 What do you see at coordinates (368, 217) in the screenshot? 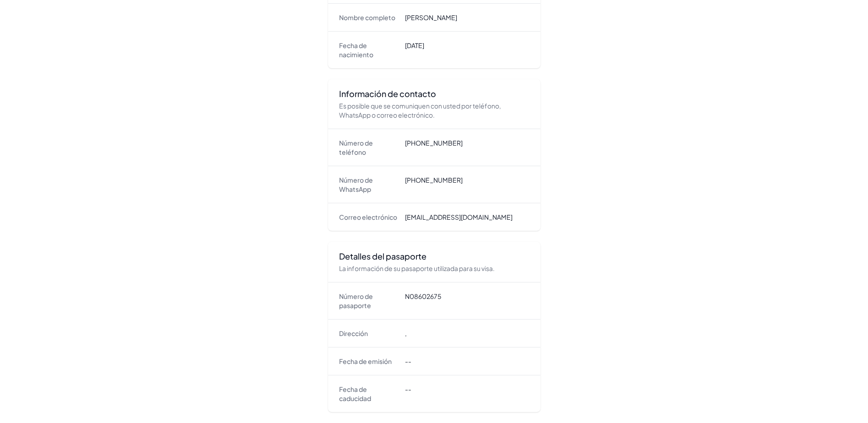
I see `dt: Correo electrónico` at bounding box center [368, 217].